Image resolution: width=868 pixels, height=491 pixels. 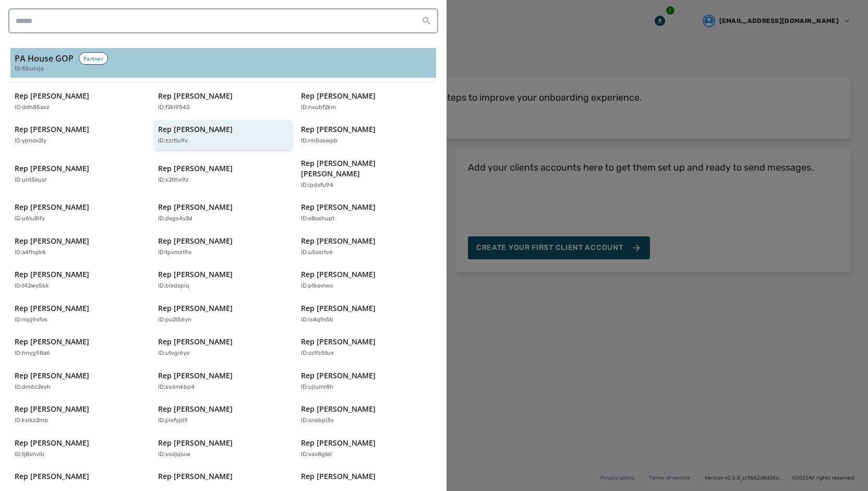 I want to click on p: ID: kxikz2mb, so click(x=32, y=420).